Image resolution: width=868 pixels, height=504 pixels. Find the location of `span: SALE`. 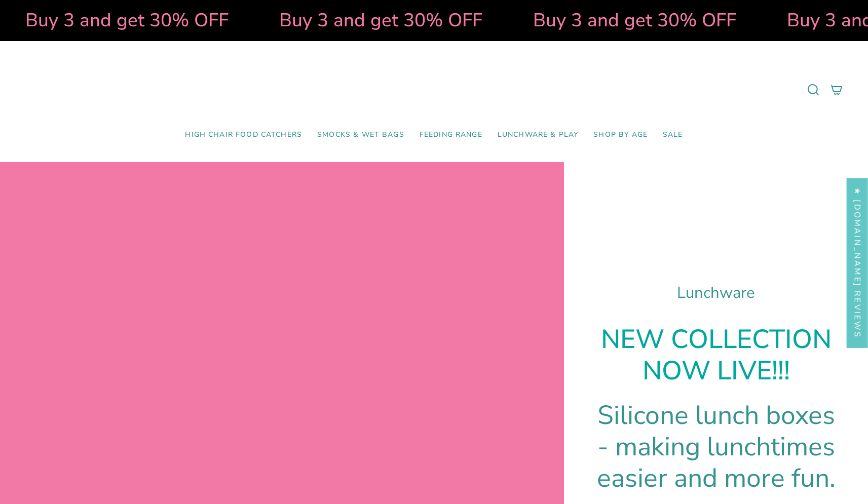

span: SALE is located at coordinates (673, 135).